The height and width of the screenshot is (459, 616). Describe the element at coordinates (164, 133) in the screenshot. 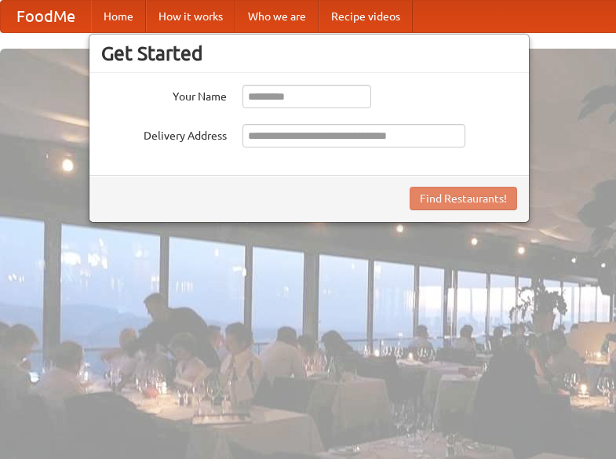

I see `label: Delivery Address` at that location.